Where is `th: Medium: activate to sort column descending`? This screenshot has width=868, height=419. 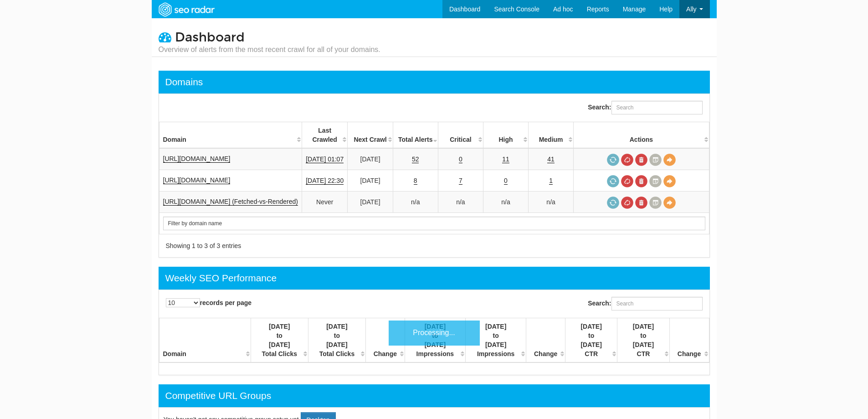 th: Medium: activate to sort column descending is located at coordinates (551, 135).